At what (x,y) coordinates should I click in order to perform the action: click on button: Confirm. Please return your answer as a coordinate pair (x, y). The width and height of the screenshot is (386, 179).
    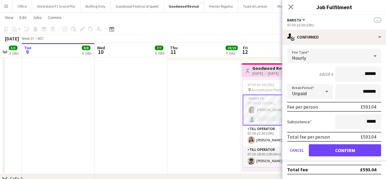
    Looking at the image, I should click on (345, 150).